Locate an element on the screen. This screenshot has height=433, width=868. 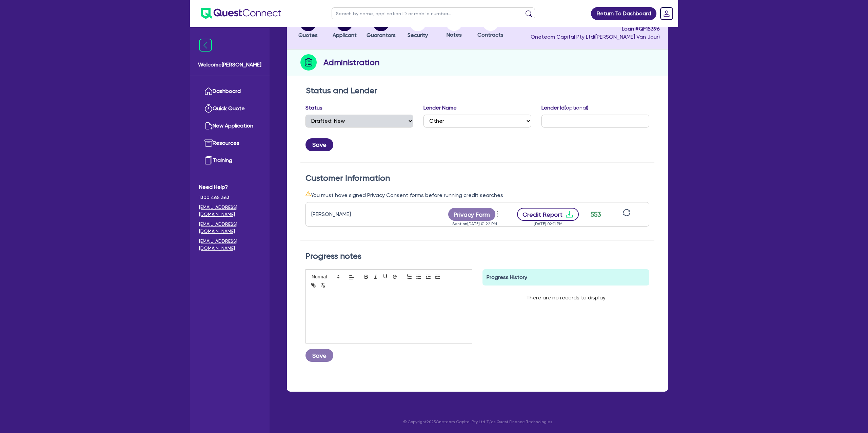
span: more is located at coordinates (497, 214).